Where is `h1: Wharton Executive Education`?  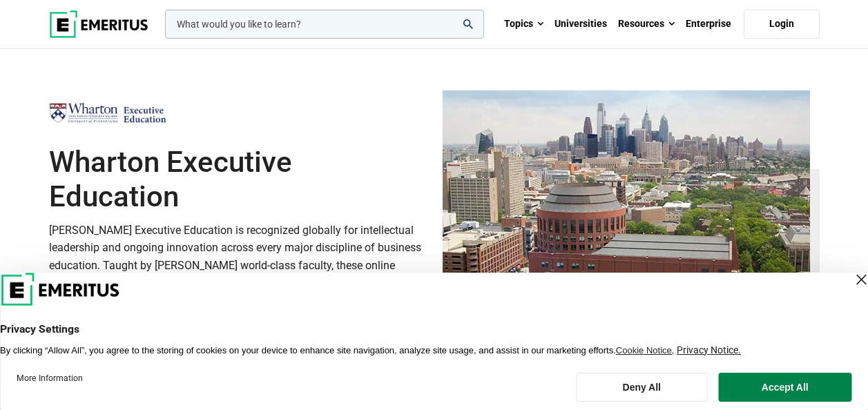 h1: Wharton Executive Education is located at coordinates (238, 180).